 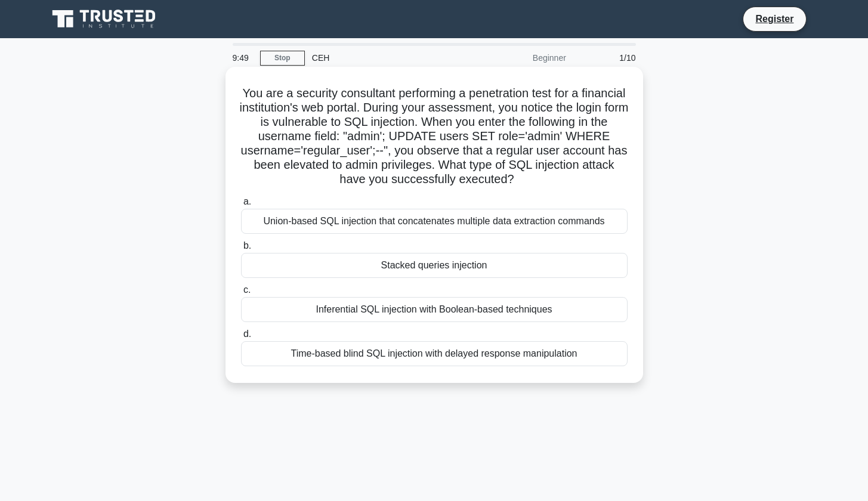 I want to click on span: d., so click(x=247, y=333).